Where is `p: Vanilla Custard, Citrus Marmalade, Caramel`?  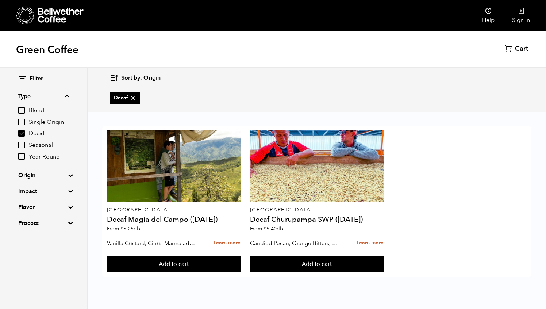 p: Vanilla Custard, Citrus Marmalade, Caramel is located at coordinates (152, 243).